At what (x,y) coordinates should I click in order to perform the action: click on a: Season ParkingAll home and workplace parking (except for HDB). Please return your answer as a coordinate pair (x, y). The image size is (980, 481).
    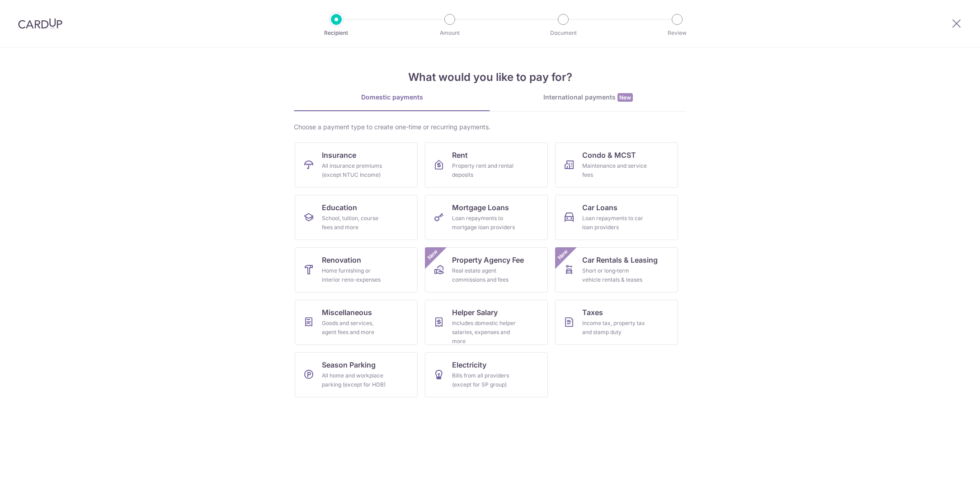
    Looking at the image, I should click on (357, 374).